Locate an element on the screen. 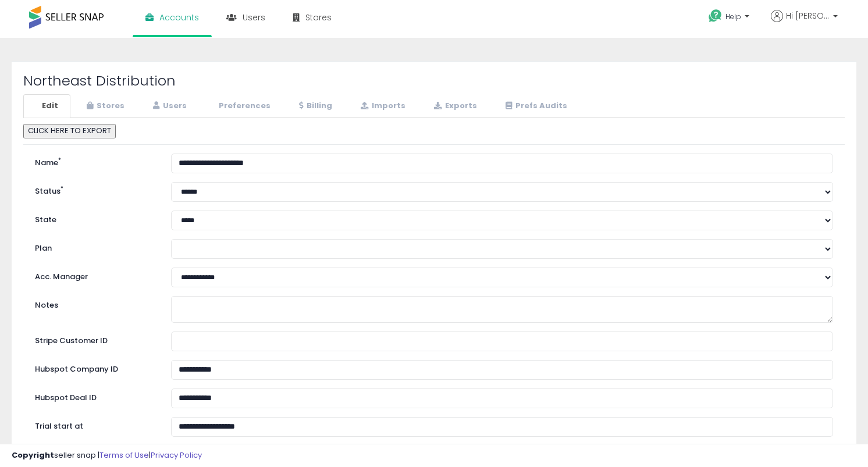  a: Terms of Use is located at coordinates (124, 454).